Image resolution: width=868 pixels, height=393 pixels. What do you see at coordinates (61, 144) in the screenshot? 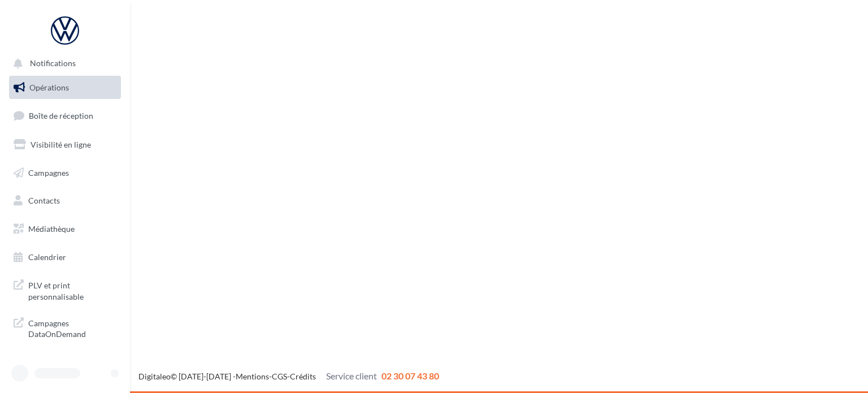
I see `span: Visibilité en ligne` at bounding box center [61, 144].